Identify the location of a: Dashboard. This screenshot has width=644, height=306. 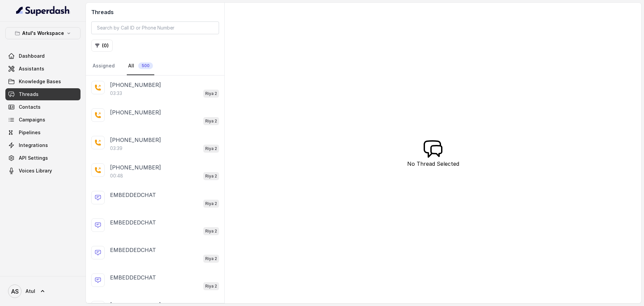
(43, 56).